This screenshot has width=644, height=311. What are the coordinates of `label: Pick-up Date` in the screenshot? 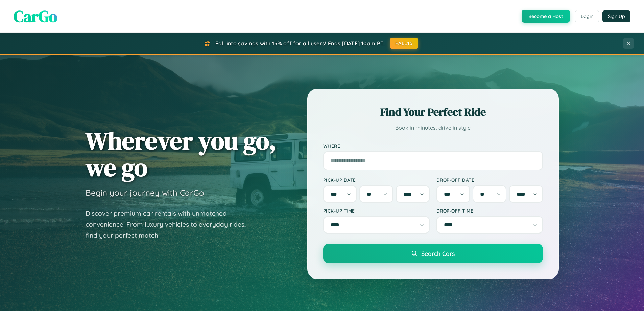 It's located at (376, 180).